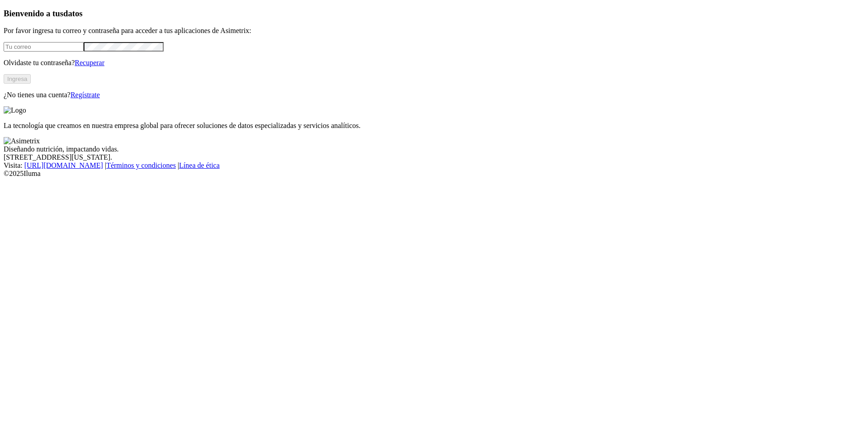  What do you see at coordinates (434, 63) in the screenshot?
I see `p: Olvidaste tu contraseña?` at bounding box center [434, 63].